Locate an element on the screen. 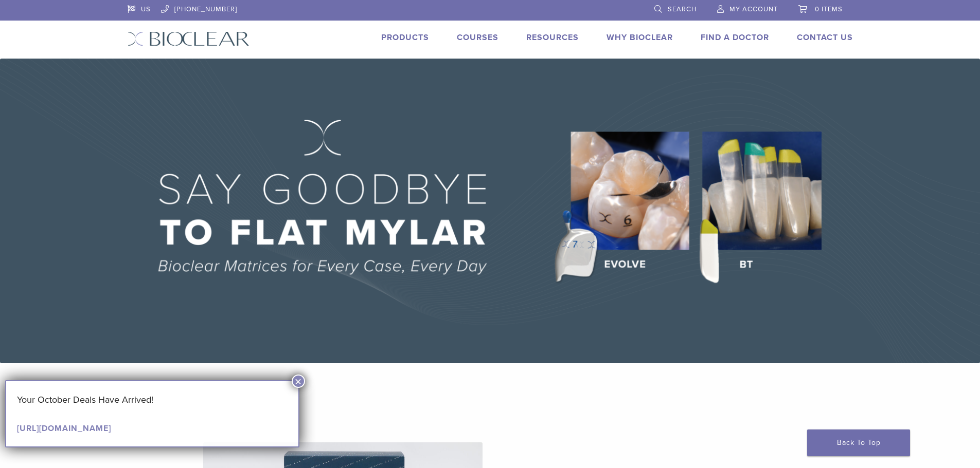 The image size is (980, 468). span: My Account is located at coordinates (754, 9).